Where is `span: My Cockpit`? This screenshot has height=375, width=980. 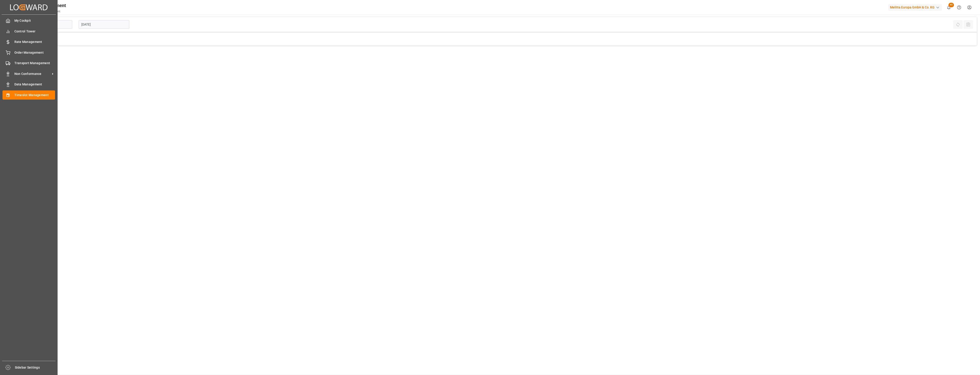
span: My Cockpit is located at coordinates (35, 21).